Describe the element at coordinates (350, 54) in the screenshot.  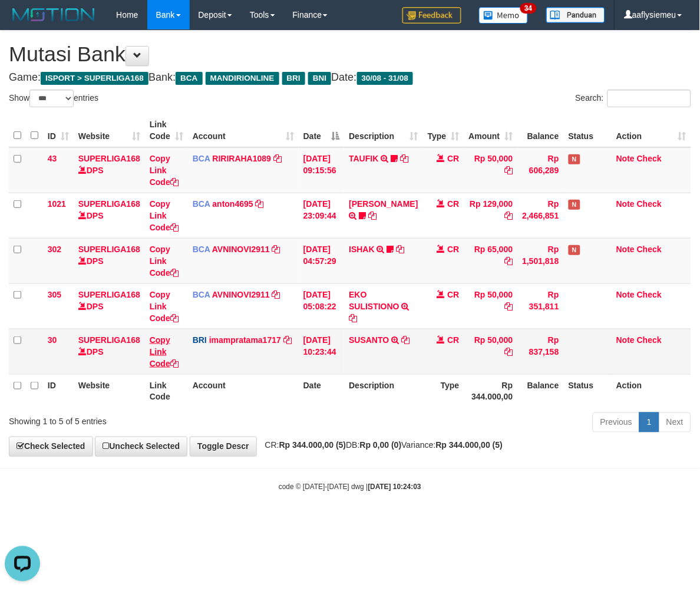
I see `h1: Mutasi Bank` at that location.